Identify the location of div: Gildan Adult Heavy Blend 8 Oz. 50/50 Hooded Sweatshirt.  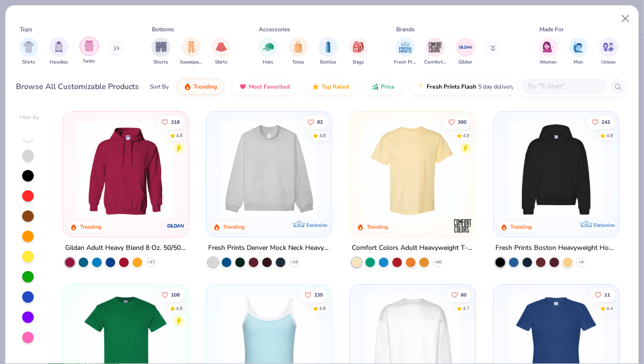
(126, 248).